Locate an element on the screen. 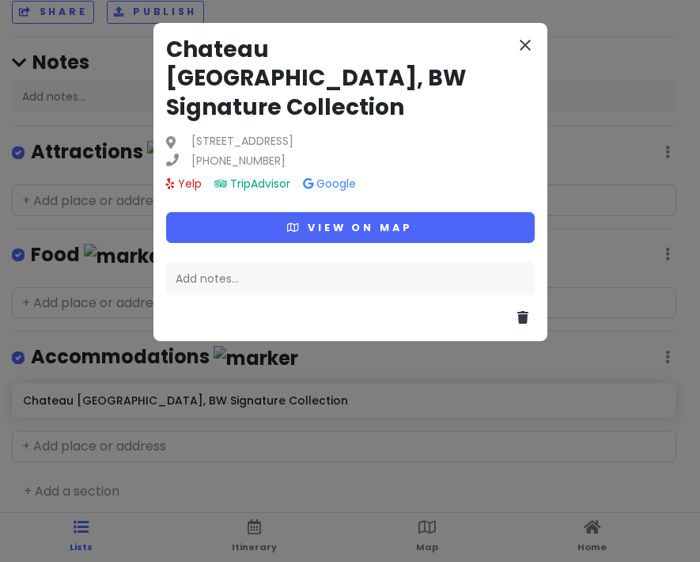 The image size is (700, 562). button: View on map is located at coordinates (350, 227).